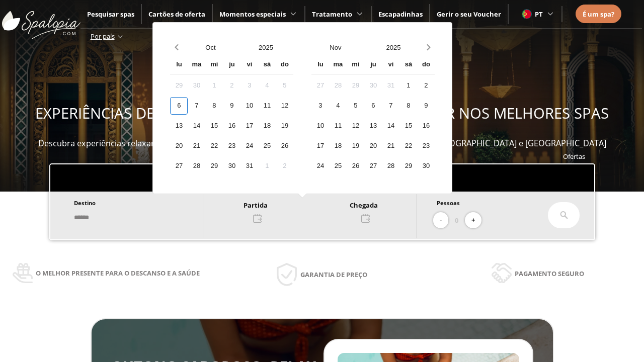 This screenshot has height=362, width=644. What do you see at coordinates (284, 126) in the screenshot?
I see `div: 19` at bounding box center [284, 126].